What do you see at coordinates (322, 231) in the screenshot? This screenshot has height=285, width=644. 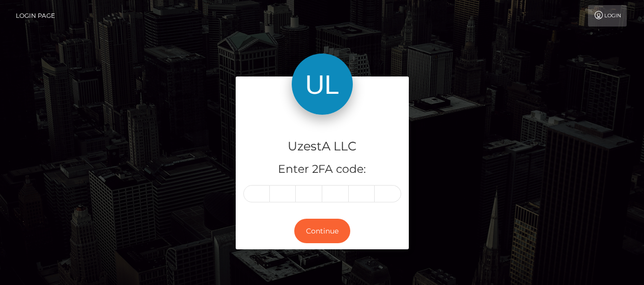 I see `button: Continue` at bounding box center [322, 231].